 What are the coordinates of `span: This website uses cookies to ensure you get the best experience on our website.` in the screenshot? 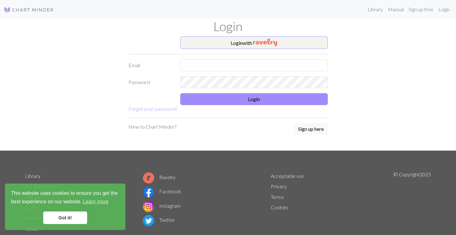 It's located at (65, 198).